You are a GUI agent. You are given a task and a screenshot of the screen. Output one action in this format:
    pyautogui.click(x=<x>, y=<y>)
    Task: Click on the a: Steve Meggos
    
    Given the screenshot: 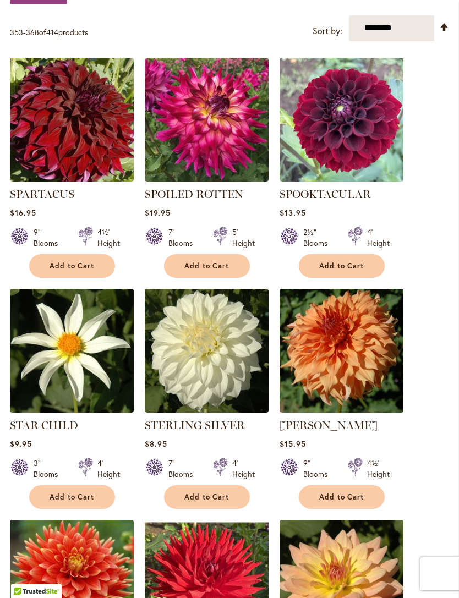 What is the action you would take?
    pyautogui.click(x=341, y=409)
    